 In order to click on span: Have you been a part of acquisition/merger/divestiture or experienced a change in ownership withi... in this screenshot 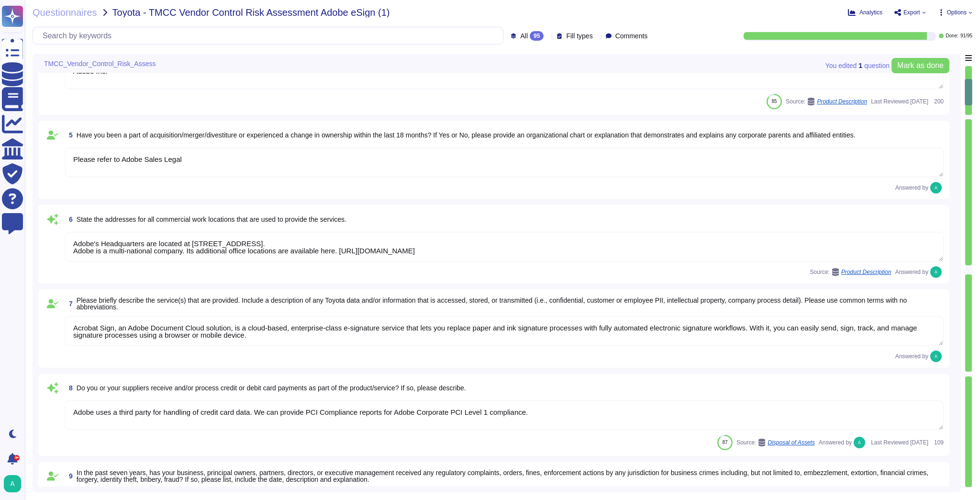, I will do `click(466, 135)`.